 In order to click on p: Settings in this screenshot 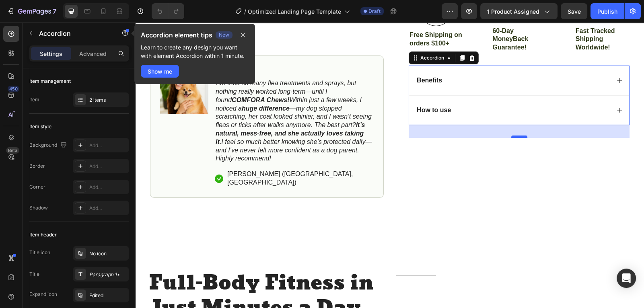, I will do `click(51, 53)`.